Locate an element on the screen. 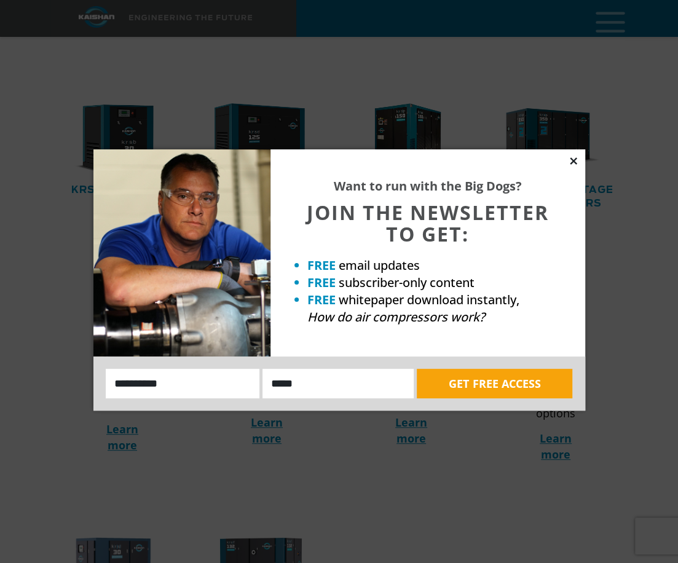 Image resolution: width=678 pixels, height=563 pixels. input: Name: is located at coordinates (183, 384).